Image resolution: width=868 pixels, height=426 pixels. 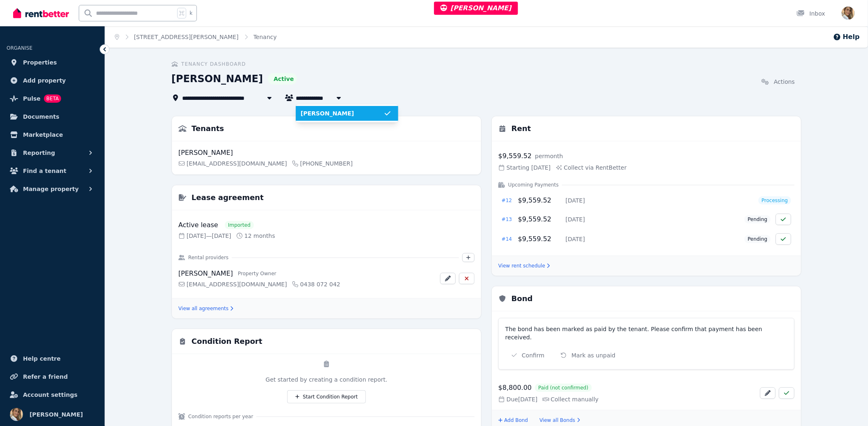 What do you see at coordinates (45, 377) in the screenshot?
I see `span: Refer a friend` at bounding box center [45, 377].